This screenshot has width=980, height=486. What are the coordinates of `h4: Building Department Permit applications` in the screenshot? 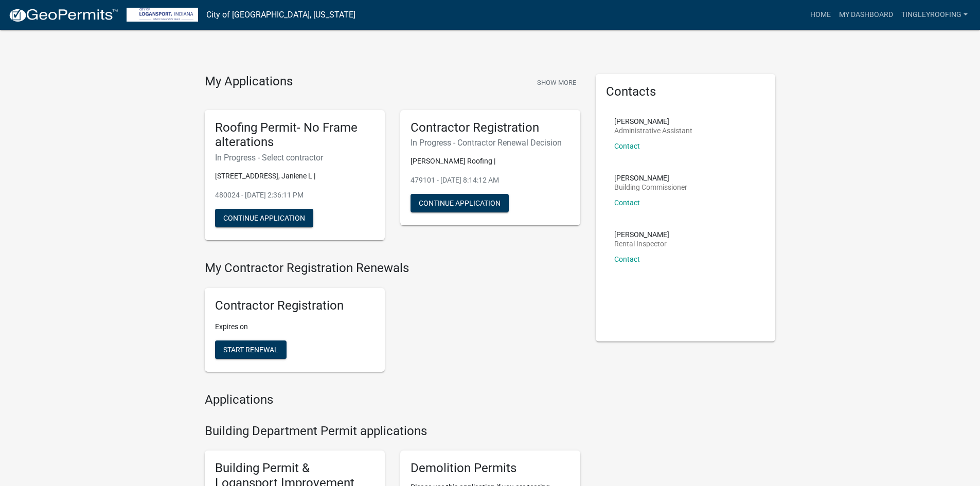 It's located at (393, 431).